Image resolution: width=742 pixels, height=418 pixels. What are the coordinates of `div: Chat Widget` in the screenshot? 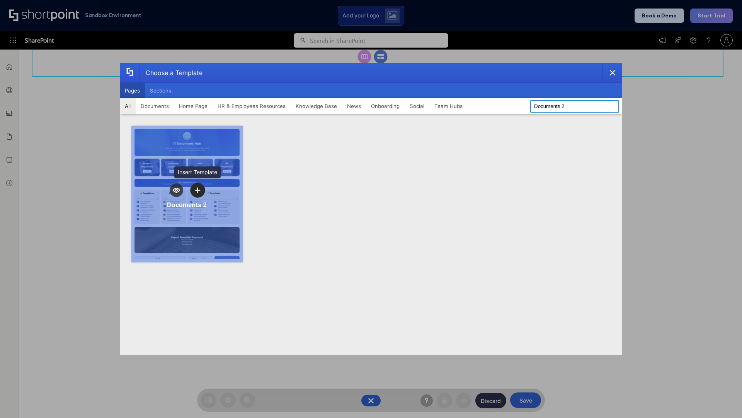 It's located at (723, 399).